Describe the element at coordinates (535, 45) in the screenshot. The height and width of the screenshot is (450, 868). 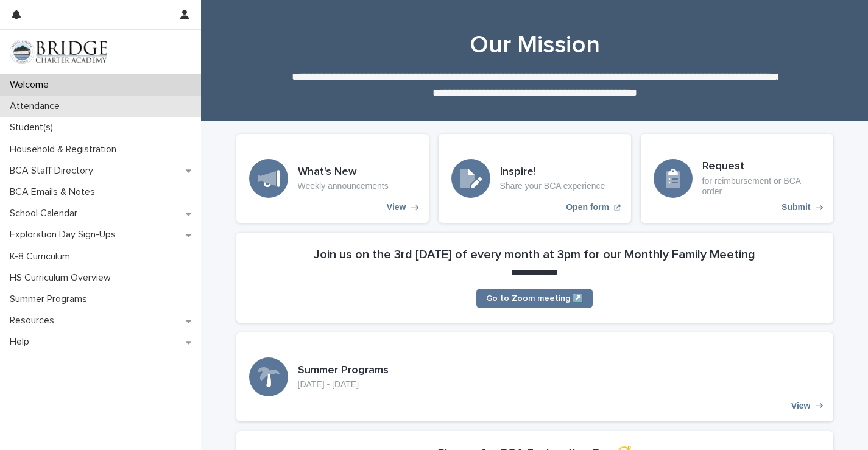
I see `h1: Our Mission` at that location.